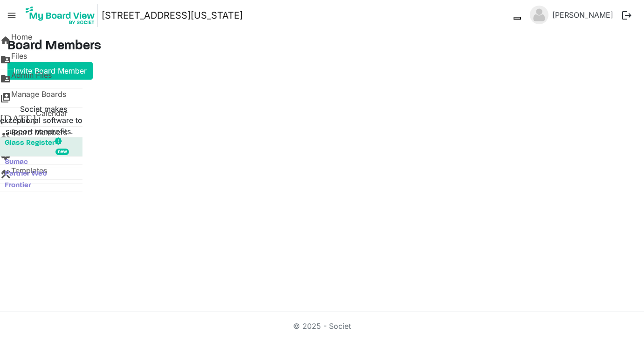 Image resolution: width=644 pixels, height=340 pixels. What do you see at coordinates (39, 98) in the screenshot?
I see `span: Manage Boards` at bounding box center [39, 98].